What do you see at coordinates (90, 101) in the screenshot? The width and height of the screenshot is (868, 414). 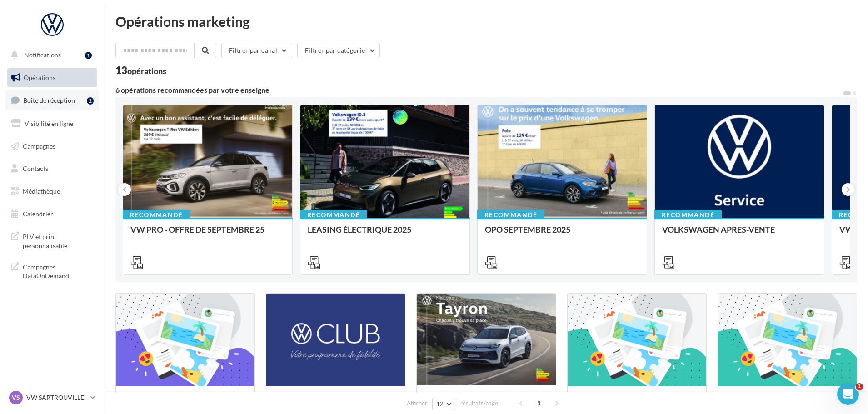 I see `div: 2` at bounding box center [90, 101].